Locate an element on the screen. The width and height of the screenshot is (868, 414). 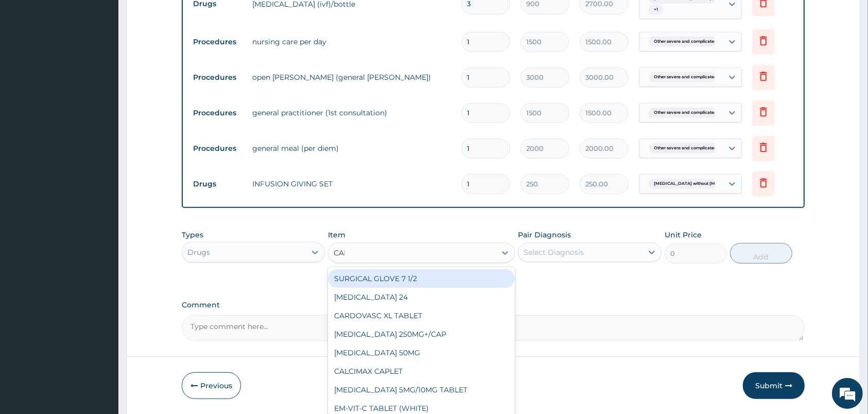
textarea: Type your message and hit 'Enter' is located at coordinates (101, 299).